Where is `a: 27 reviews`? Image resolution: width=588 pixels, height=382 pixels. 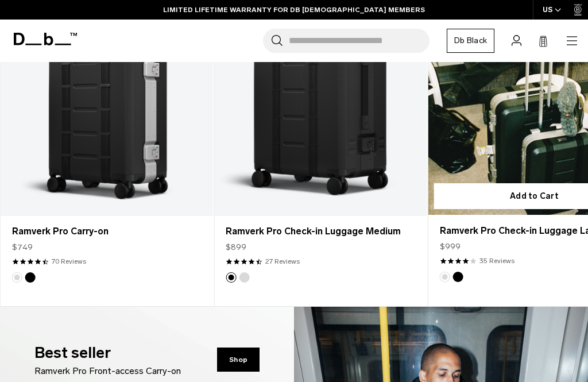 a: 27 reviews is located at coordinates (283, 262).